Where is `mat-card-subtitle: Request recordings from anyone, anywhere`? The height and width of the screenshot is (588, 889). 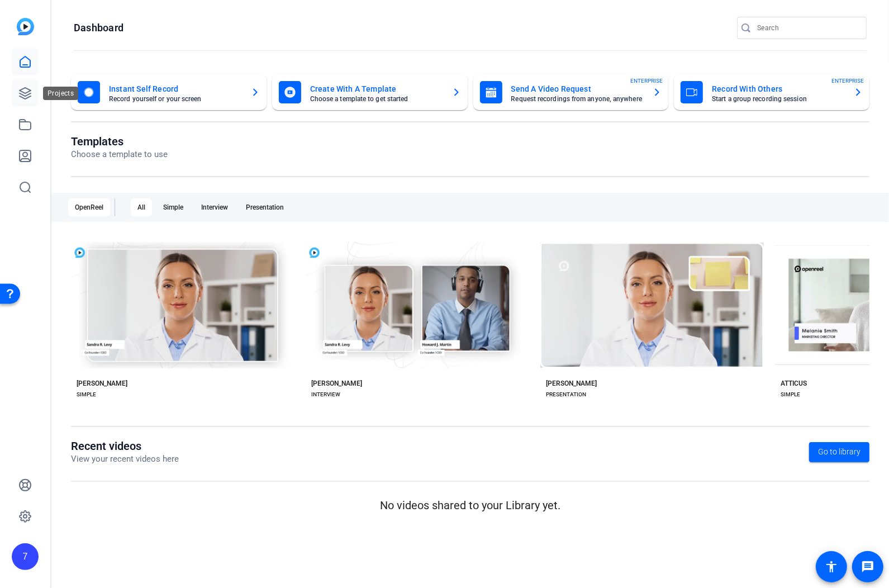
mat-card-subtitle: Request recordings from anyone, anywhere is located at coordinates (578, 99).